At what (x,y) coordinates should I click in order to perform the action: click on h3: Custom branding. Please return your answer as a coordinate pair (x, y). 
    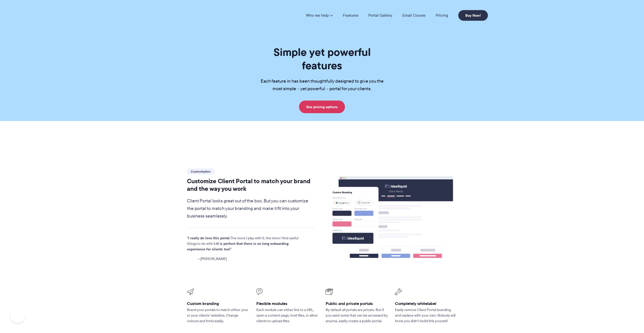
    Looking at the image, I should click on (218, 304).